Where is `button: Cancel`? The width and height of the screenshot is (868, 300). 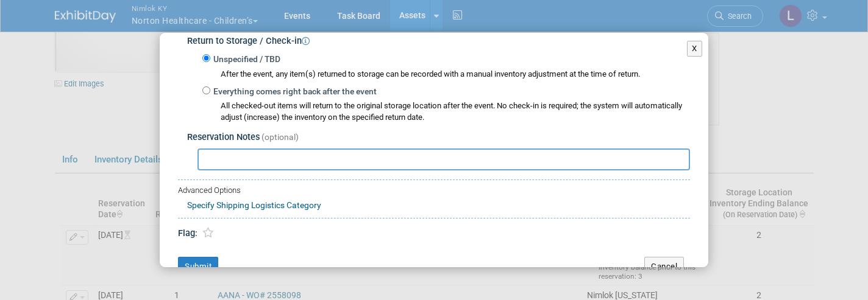
button: Cancel is located at coordinates (664, 267).